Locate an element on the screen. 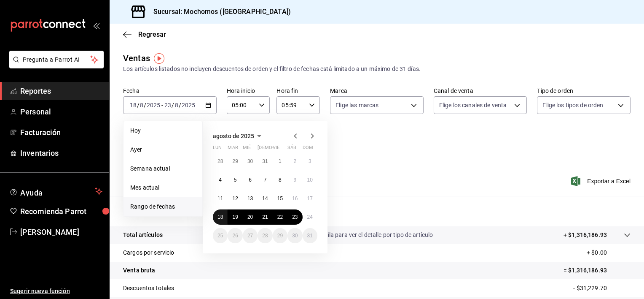 The width and height of the screenshot is (644, 299). span: Semana actual is located at coordinates (163, 168).